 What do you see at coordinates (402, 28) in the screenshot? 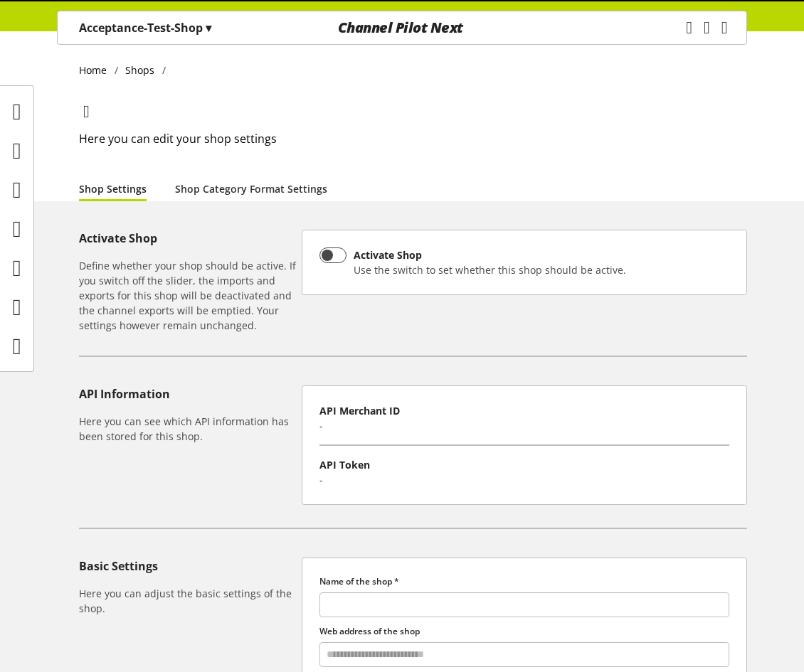
I see `nav: main navigation` at bounding box center [402, 28].